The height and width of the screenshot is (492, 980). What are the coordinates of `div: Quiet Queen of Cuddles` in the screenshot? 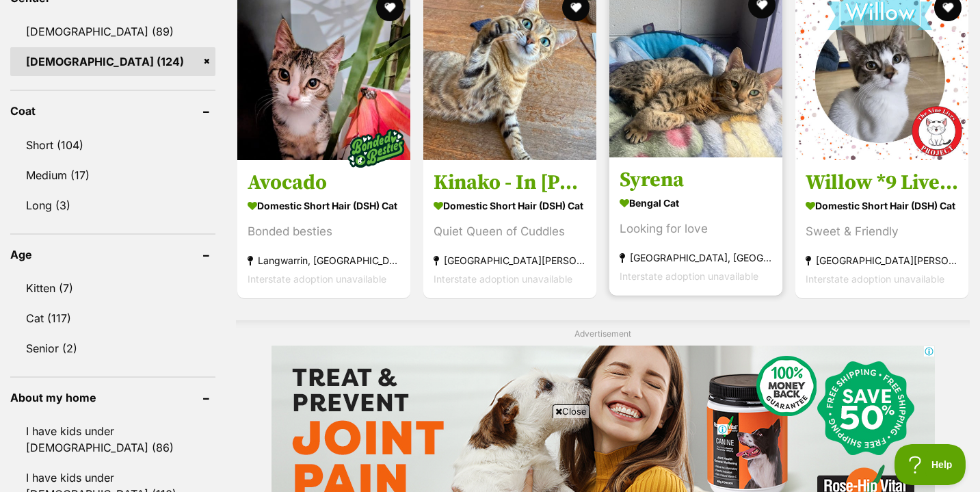 It's located at (510, 231).